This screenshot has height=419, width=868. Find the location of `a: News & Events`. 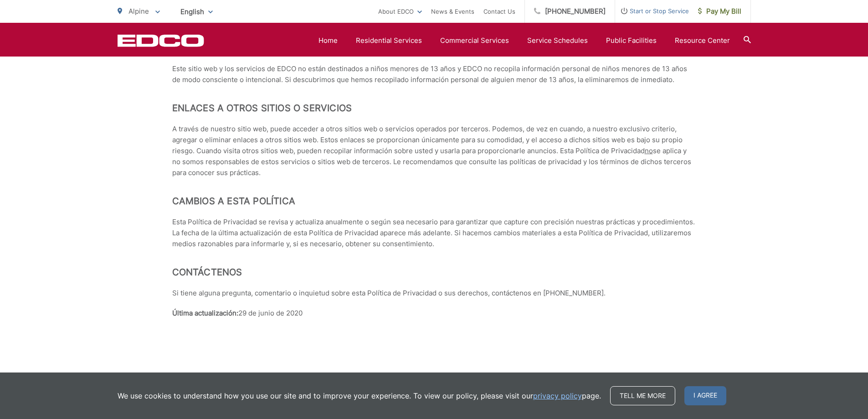

a: News & Events is located at coordinates (453, 11).